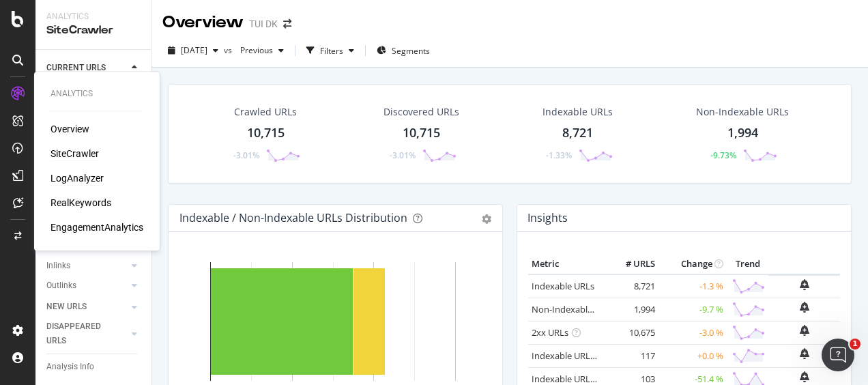 The height and width of the screenshot is (385, 868). What do you see at coordinates (264, 24) in the screenshot?
I see `div: TUI DK` at bounding box center [264, 24].